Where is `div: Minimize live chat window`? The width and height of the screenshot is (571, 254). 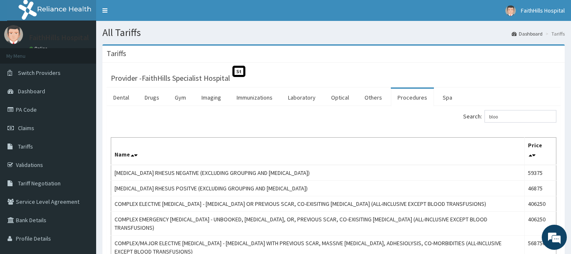
div: Minimize live chat window is located at coordinates (147, 14).